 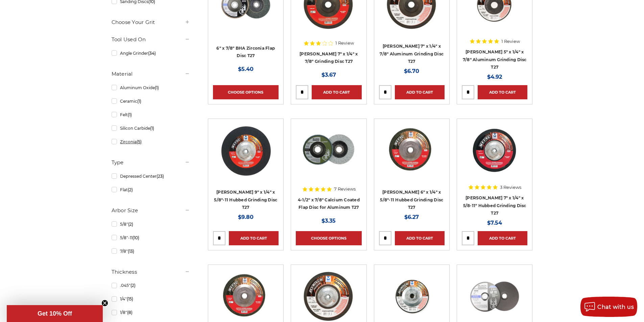 I want to click on a: 5/8"-11, so click(x=151, y=238).